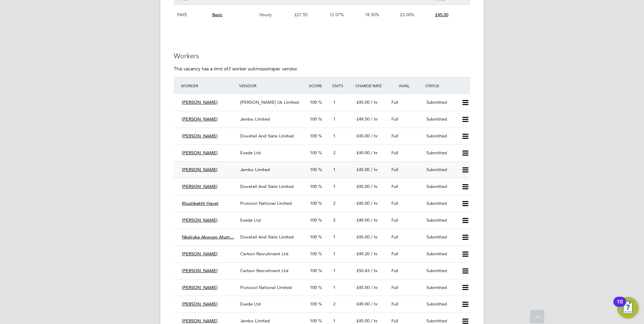 This screenshot has width=644, height=324. Describe the element at coordinates (371, 85) in the screenshot. I see `div: Charge Rate` at that location.